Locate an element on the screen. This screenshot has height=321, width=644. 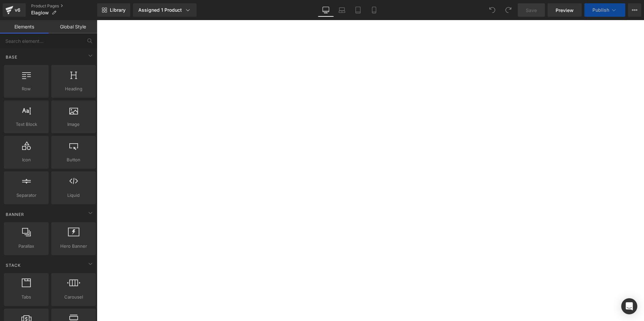
a: Desktop is located at coordinates (326, 10).